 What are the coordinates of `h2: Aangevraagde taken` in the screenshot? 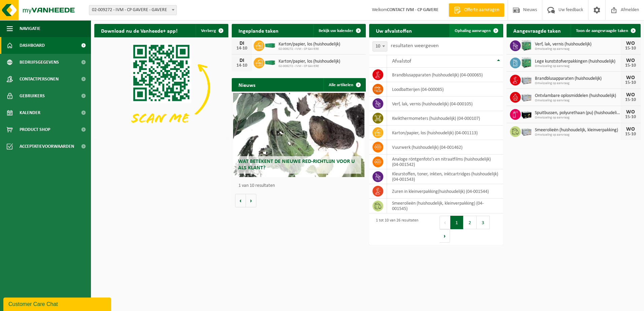 It's located at (537, 30).